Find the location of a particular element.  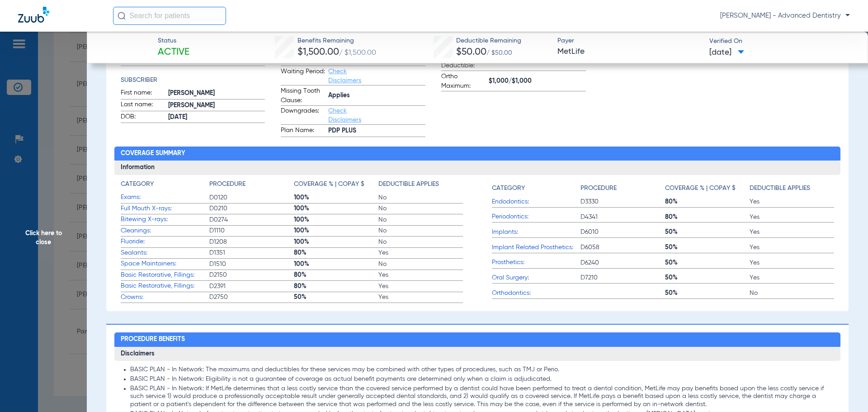

span: $50.00 is located at coordinates (470, 52).